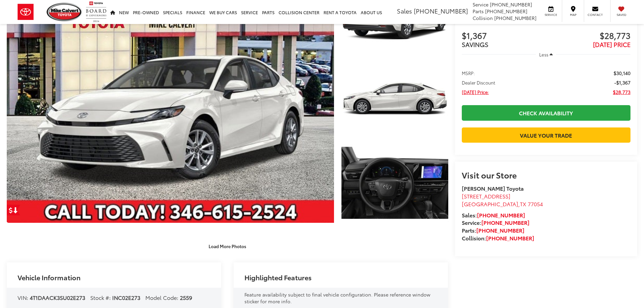 Image resolution: width=644 pixels, height=308 pixels. Describe the element at coordinates (49, 277) in the screenshot. I see `h2: Vehicle Information` at that location.